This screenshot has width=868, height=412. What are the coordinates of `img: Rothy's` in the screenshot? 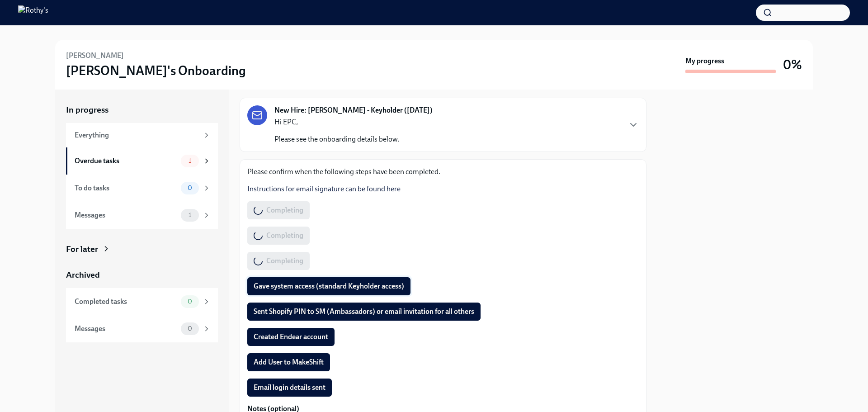 It's located at (33, 13).